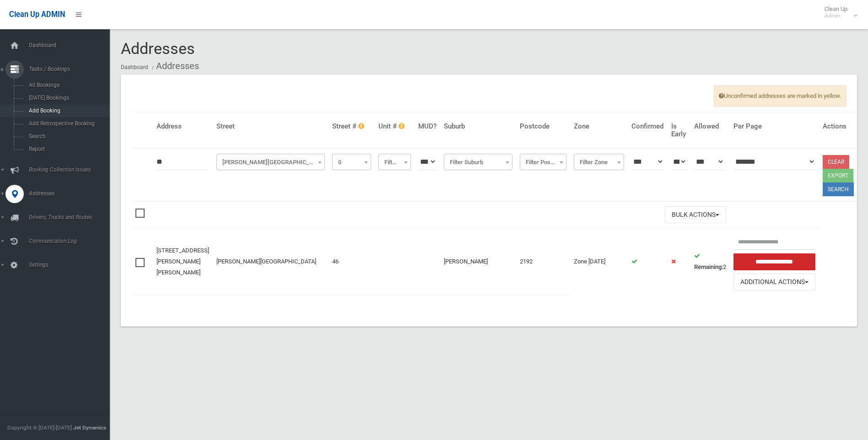 The width and height of the screenshot is (868, 440). I want to click on span: All Bookings, so click(68, 85).